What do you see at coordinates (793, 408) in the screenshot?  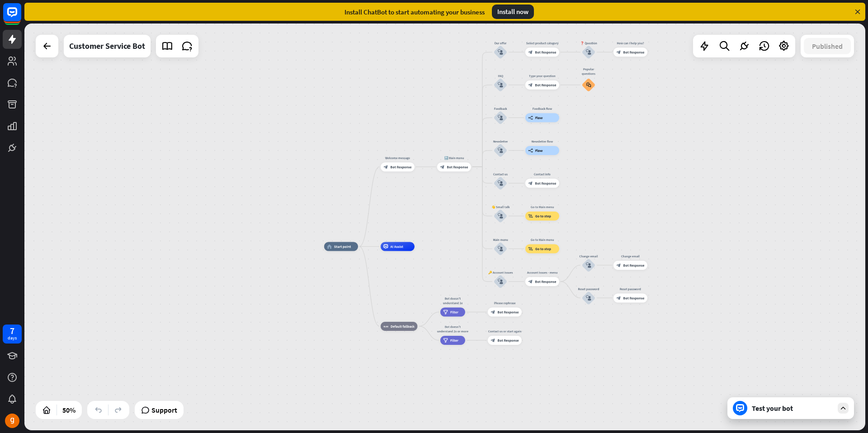 I see `div: Test your bot` at bounding box center [793, 408].